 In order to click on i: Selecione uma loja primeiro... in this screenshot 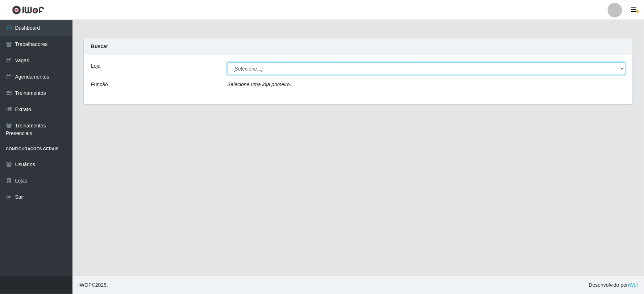, I will do `click(261, 84)`.